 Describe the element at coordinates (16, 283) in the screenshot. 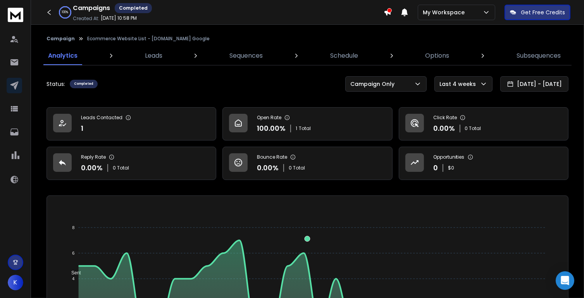

I see `span: K` at that location.